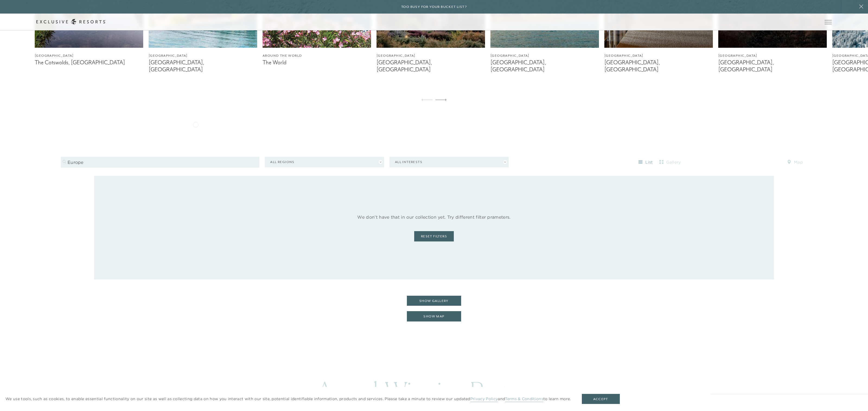 This screenshot has height=411, width=868. I want to click on button: show gallery, so click(434, 301).